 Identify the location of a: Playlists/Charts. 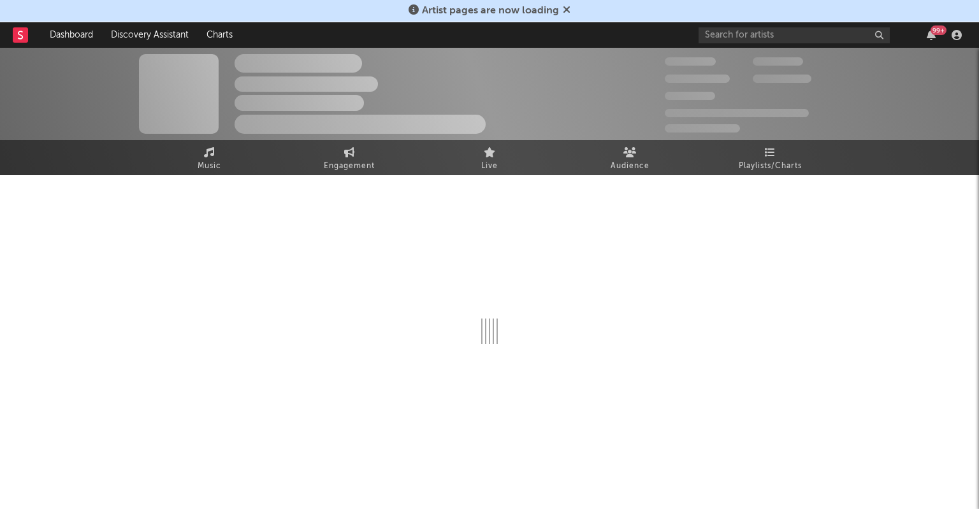
(770, 157).